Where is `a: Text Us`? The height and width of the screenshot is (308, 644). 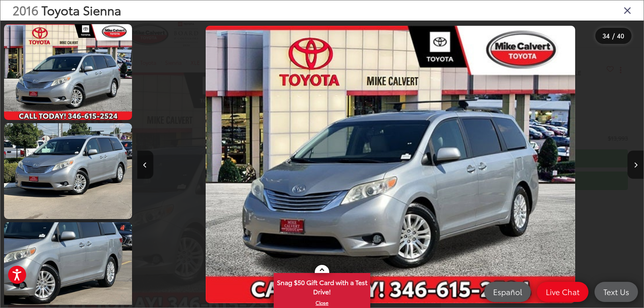 a: Text Us is located at coordinates (617, 292).